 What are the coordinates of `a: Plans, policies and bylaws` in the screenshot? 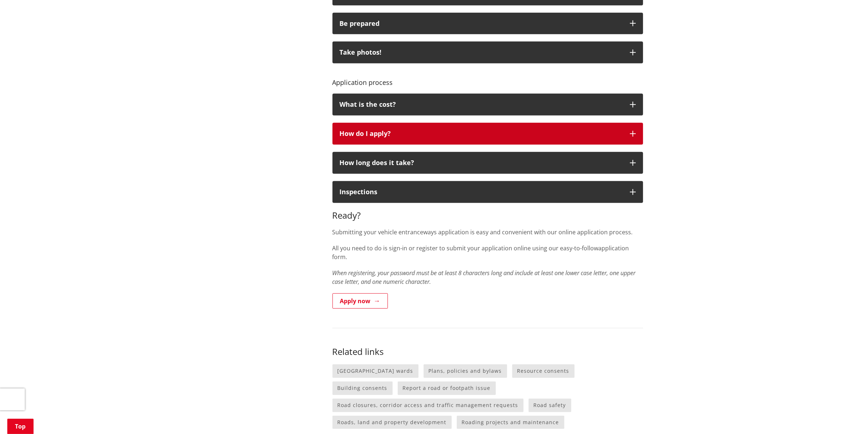 It's located at (465, 371).